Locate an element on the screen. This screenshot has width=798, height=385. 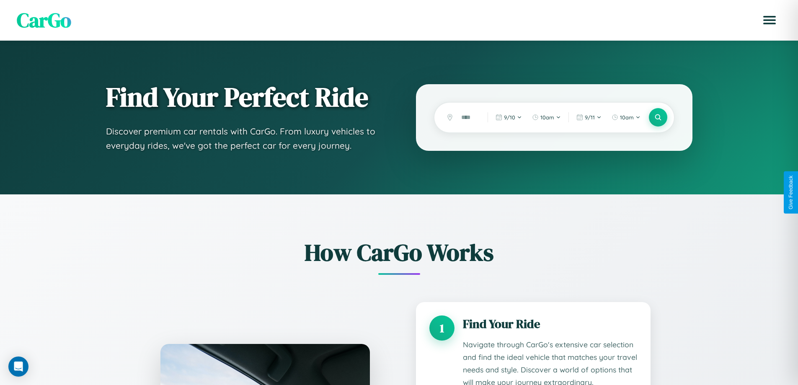
p: Discover premium car rentals with CarGo. From luxury vehicles to everyday rides, we've got the pe... is located at coordinates (244, 138).